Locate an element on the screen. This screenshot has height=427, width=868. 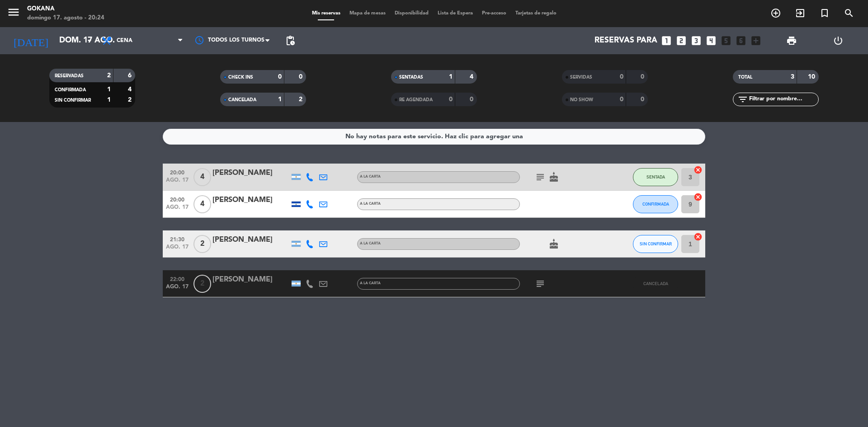
i: looks_6 is located at coordinates (741, 41).